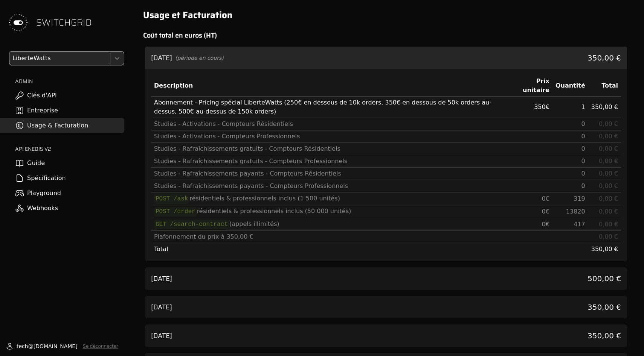 This screenshot has height=356, width=644. Describe the element at coordinates (64, 22) in the screenshot. I see `span: SWITCHGRID` at that location.